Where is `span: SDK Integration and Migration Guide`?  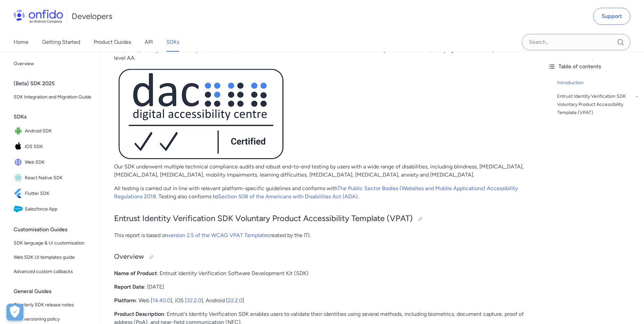
span: SDK Integration and Migration Guide is located at coordinates (52, 97).